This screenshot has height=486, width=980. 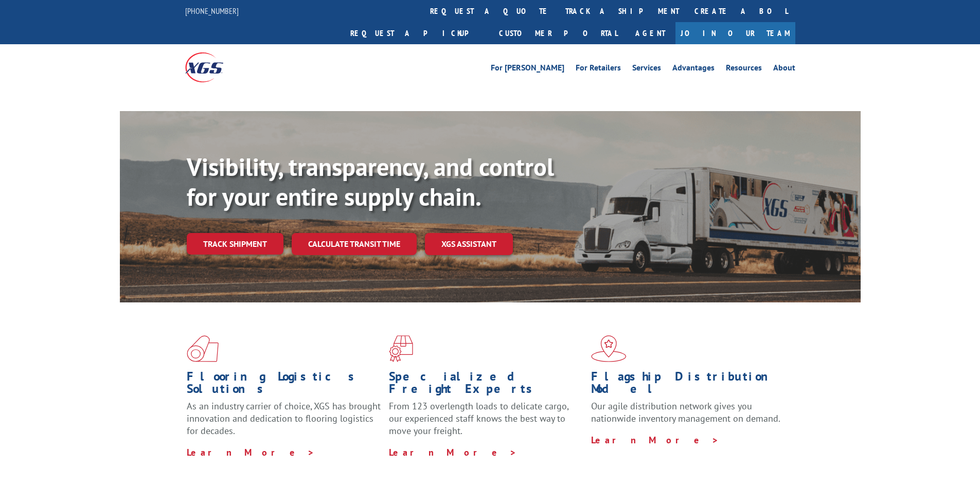 What do you see at coordinates (647, 70) in the screenshot?
I see `a: Services` at bounding box center [647, 70].